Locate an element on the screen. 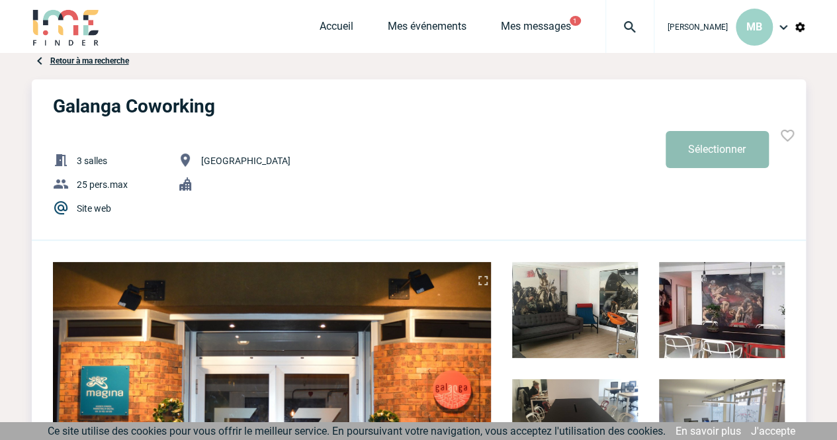 The height and width of the screenshot is (440, 837). a: Retour à ma recherche is located at coordinates (89, 61).